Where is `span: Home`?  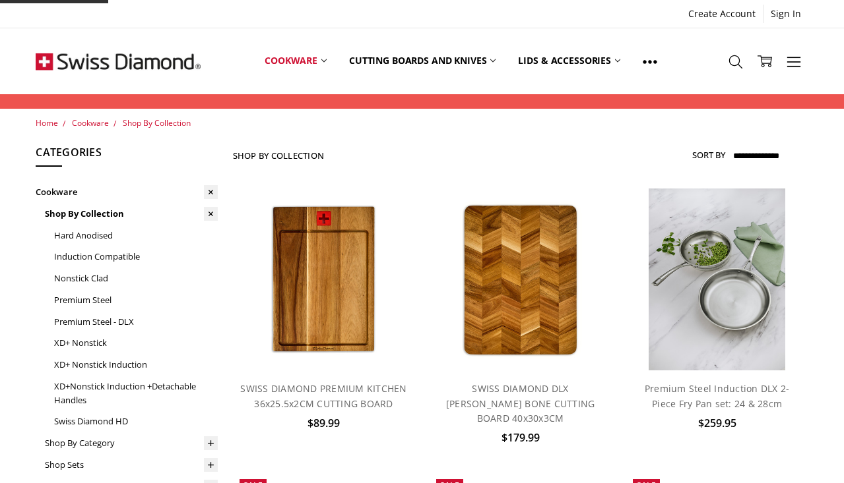
span: Home is located at coordinates (47, 123).